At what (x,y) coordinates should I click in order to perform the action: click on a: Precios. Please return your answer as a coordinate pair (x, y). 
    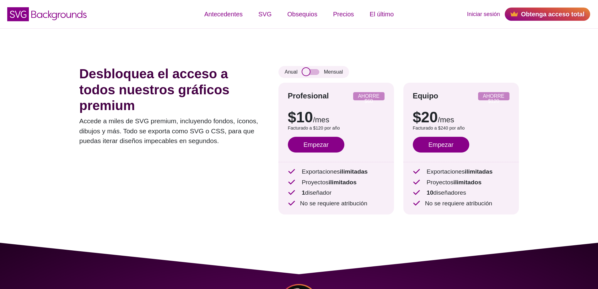
    Looking at the image, I should click on (344, 14).